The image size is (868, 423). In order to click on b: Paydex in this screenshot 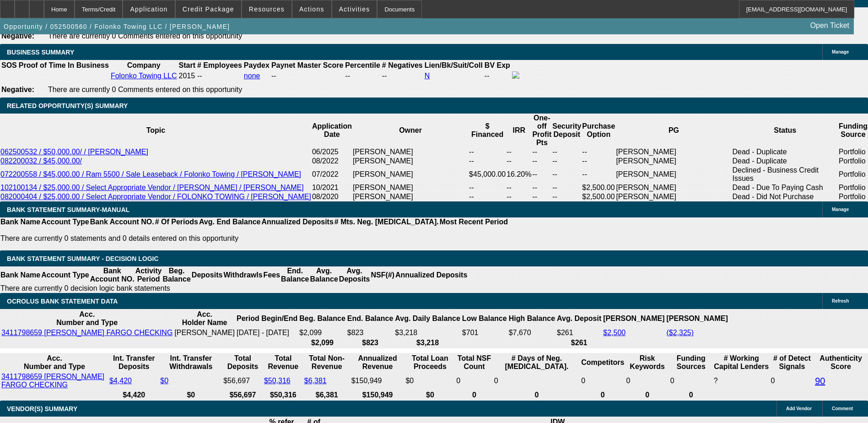, I will do `click(257, 65)`.